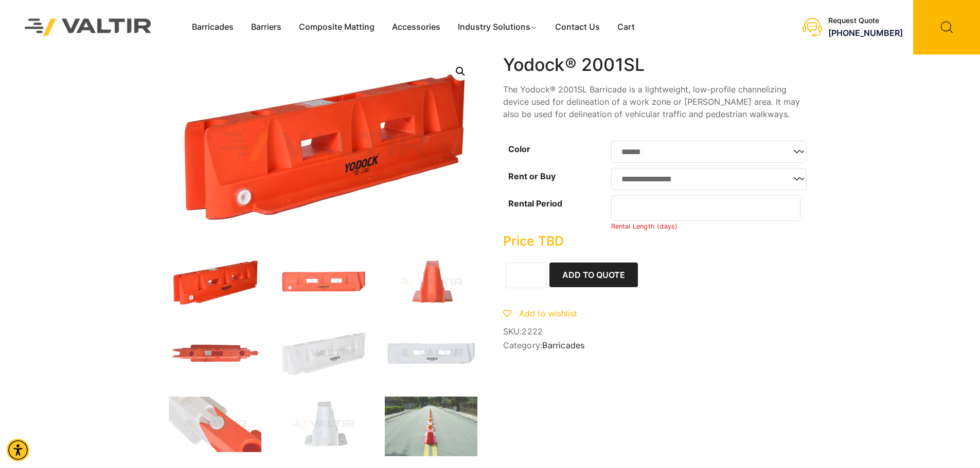 The image size is (980, 468). Describe the element at coordinates (18, 451) in the screenshot. I see `div: Accessibility Menu` at that location.